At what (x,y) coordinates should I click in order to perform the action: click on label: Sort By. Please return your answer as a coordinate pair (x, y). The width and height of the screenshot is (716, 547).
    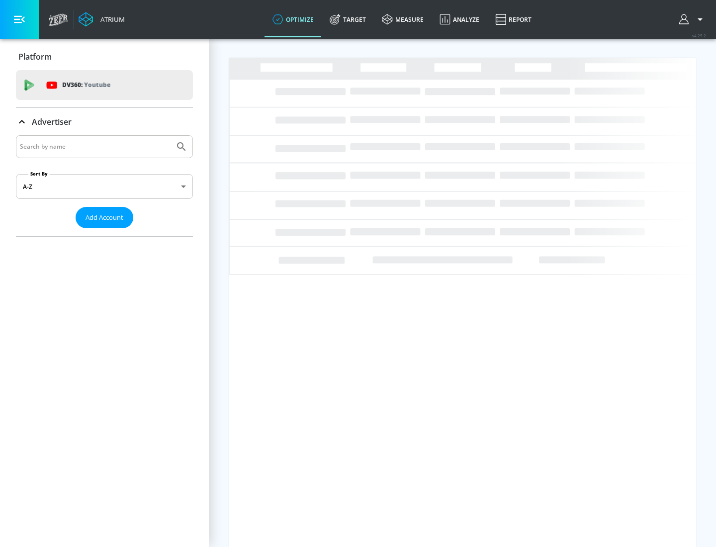
    Looking at the image, I should click on (39, 173).